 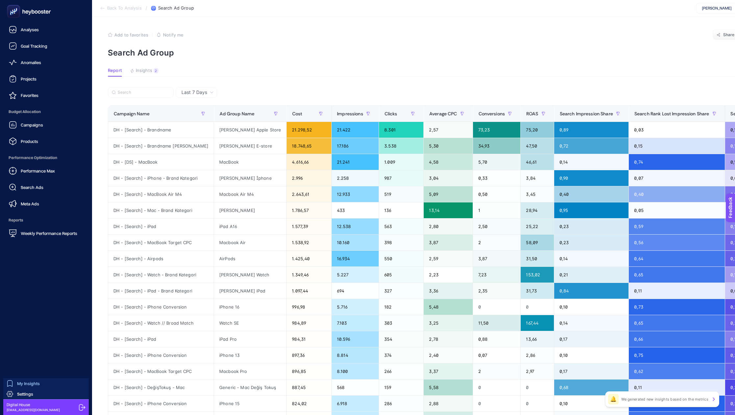 I want to click on div: 568, so click(x=355, y=388).